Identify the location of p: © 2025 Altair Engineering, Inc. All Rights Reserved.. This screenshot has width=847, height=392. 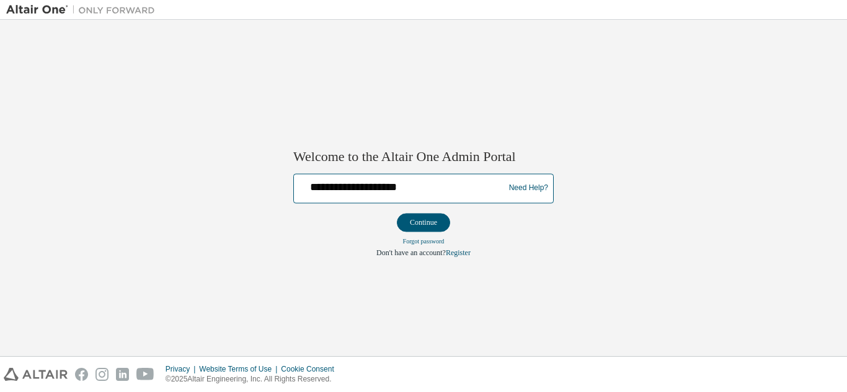
(254, 379).